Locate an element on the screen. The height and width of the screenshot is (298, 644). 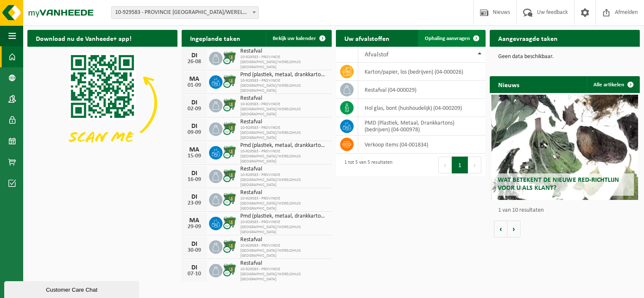
h2: Aangevraagde taken is located at coordinates (528, 38).